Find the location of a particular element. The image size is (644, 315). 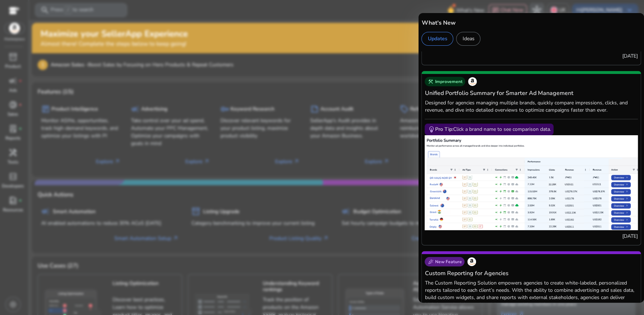

p: The Custom Reporting Solution empowers agencies to create white-labeled, personalized reports tai... is located at coordinates (531, 294).